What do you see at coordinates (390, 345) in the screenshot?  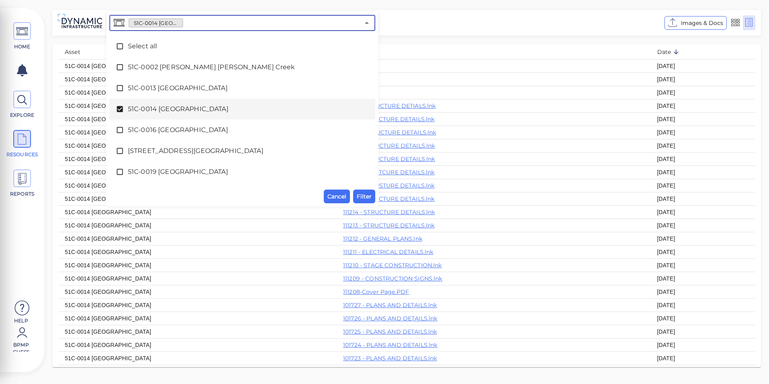 I see `a: 101724 - PLANS AND DETAILS.lnk` at bounding box center [390, 345].